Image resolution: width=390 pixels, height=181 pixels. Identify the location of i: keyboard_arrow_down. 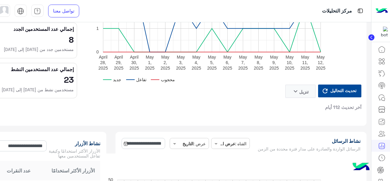
(295, 91).